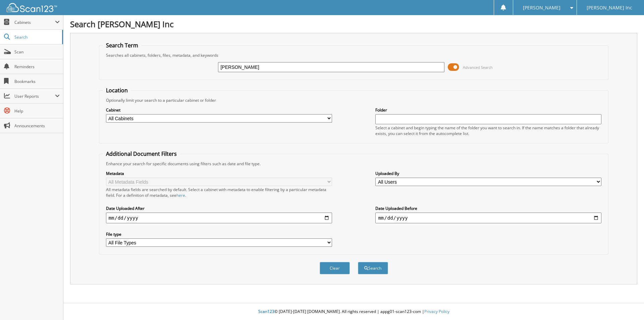 This screenshot has height=320, width=644. Describe the element at coordinates (34, 96) in the screenshot. I see `span: User Reports` at that location.